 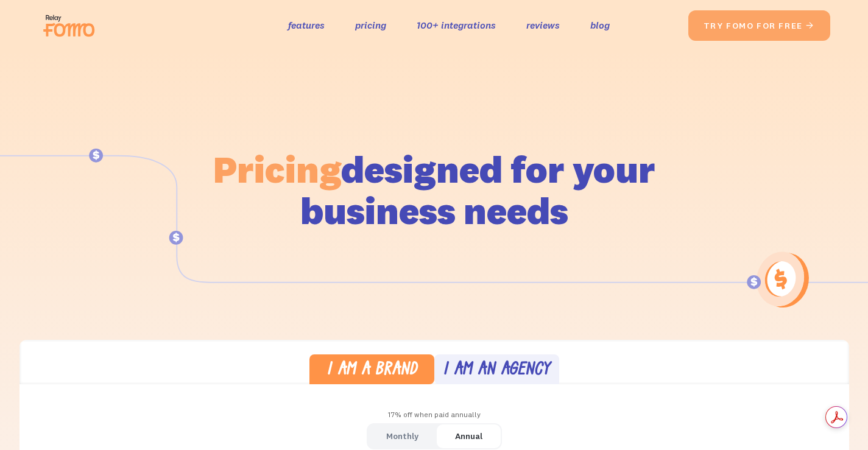 What do you see at coordinates (306, 25) in the screenshot?
I see `a: features` at bounding box center [306, 25].